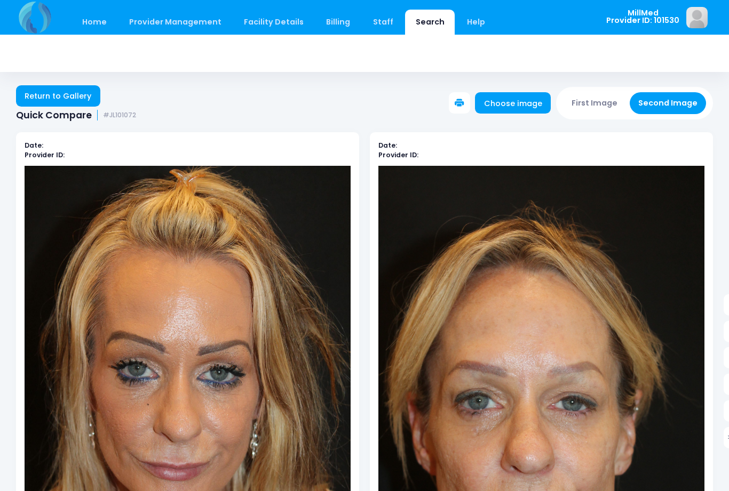  What do you see at coordinates (274, 22) in the screenshot?
I see `a: Facility Details` at bounding box center [274, 22].